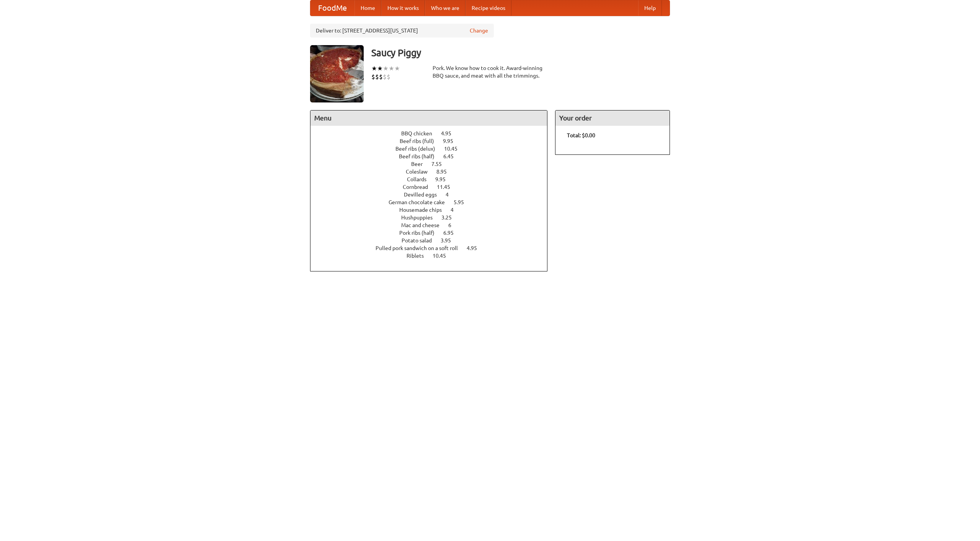 The height and width of the screenshot is (541, 980). What do you see at coordinates (421, 203) in the screenshot?
I see `span: German chocolate cake` at bounding box center [421, 203].